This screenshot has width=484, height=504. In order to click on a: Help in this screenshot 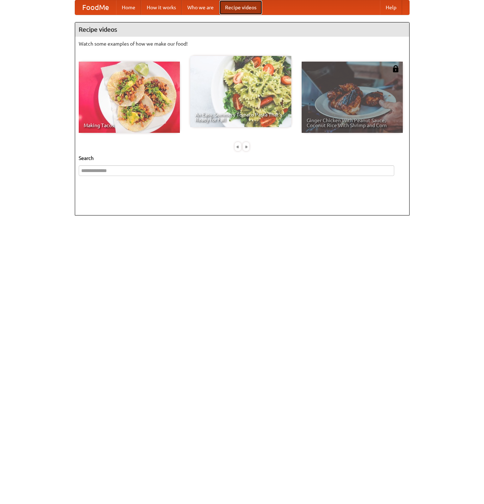, I will do `click(391, 7)`.